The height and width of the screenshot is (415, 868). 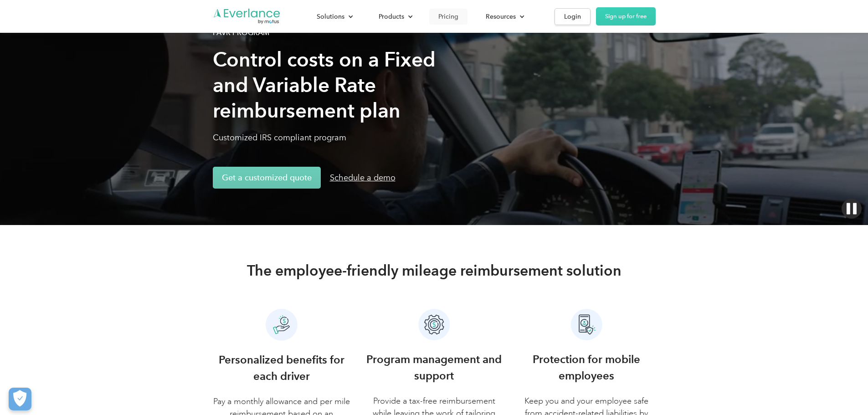 I want to click on h1: Control costs on a Fixed and Variable Rate reimbursement plan, so click(x=336, y=85).